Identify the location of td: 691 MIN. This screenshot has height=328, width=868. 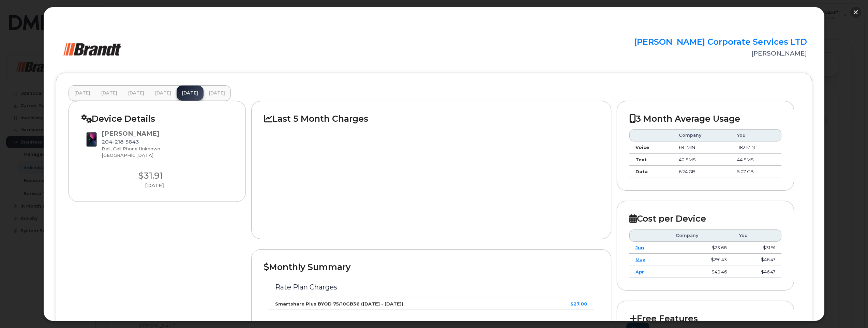
(702, 147).